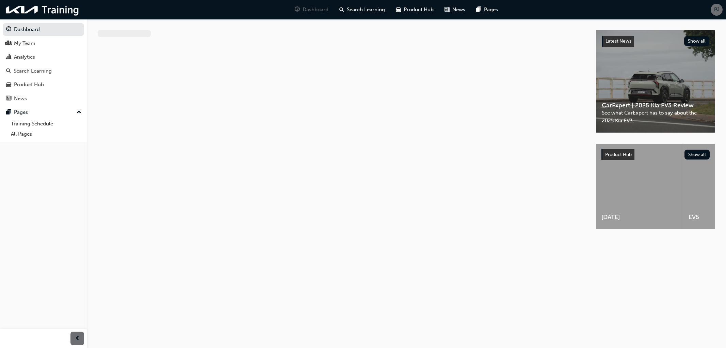  What do you see at coordinates (43, 10) in the screenshot?
I see `a: kia-training` at bounding box center [43, 10].